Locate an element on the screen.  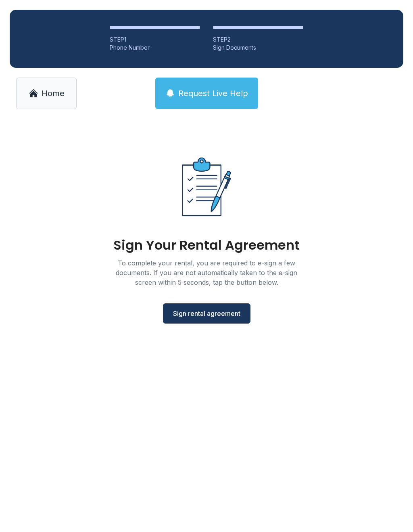
span: Home is located at coordinates (53, 93).